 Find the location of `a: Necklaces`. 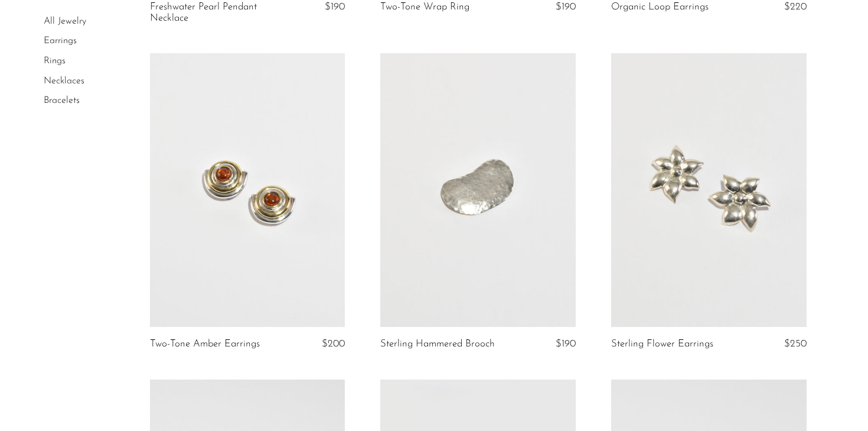

a: Necklaces is located at coordinates (64, 81).